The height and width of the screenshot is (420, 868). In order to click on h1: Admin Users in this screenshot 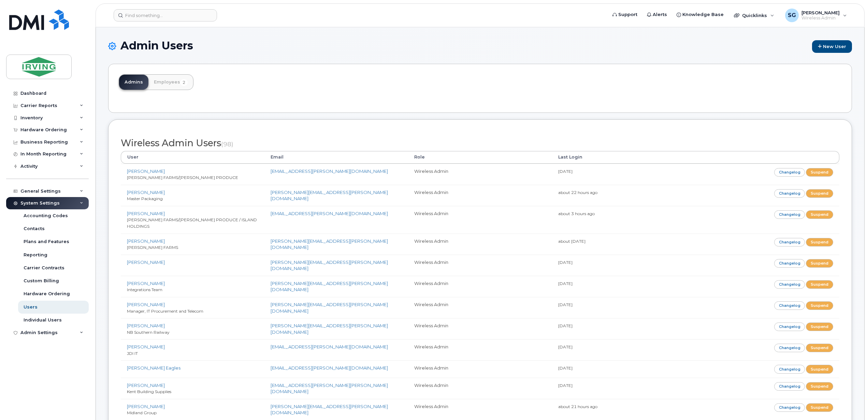, I will do `click(480, 46)`.